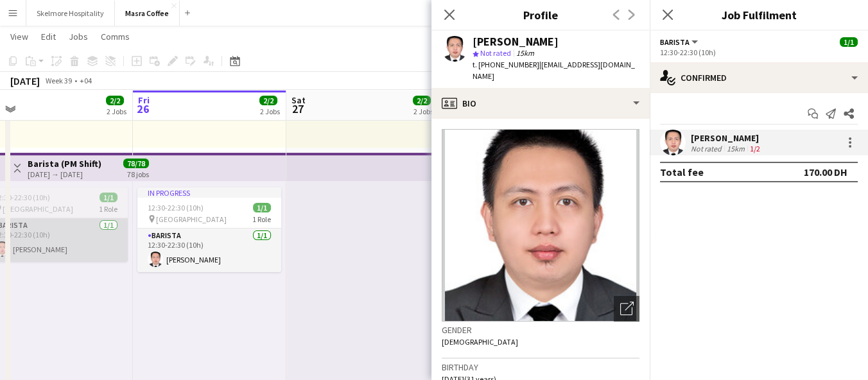 This screenshot has height=380, width=868. Describe the element at coordinates (541, 15) in the screenshot. I see `h3: Profile` at that location.